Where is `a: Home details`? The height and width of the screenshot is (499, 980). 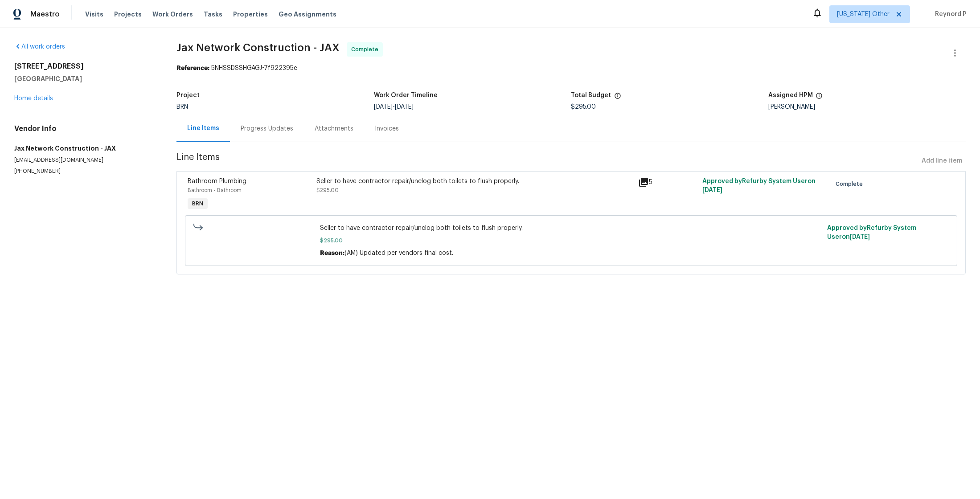 a: Home details is located at coordinates (34, 99).